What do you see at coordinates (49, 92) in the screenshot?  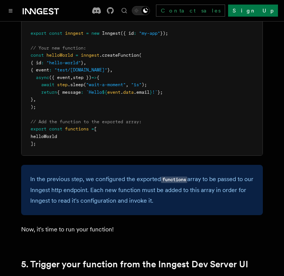 I see `span: return` at bounding box center [49, 92].